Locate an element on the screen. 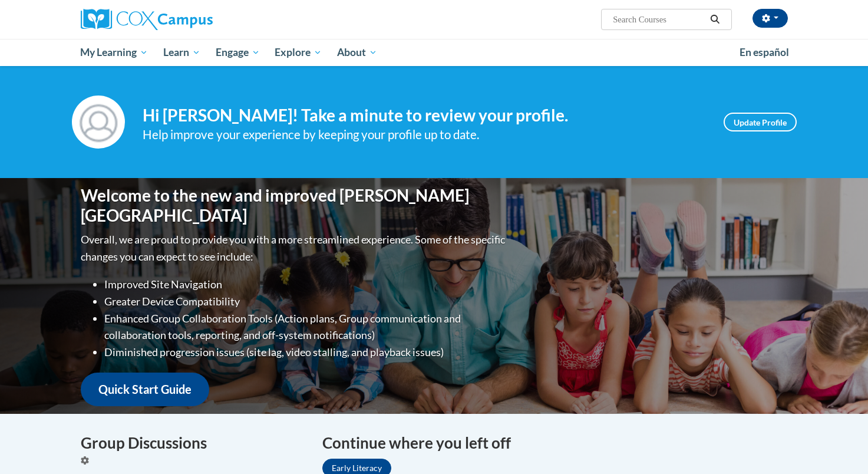  a: Update Profile is located at coordinates (760, 122).